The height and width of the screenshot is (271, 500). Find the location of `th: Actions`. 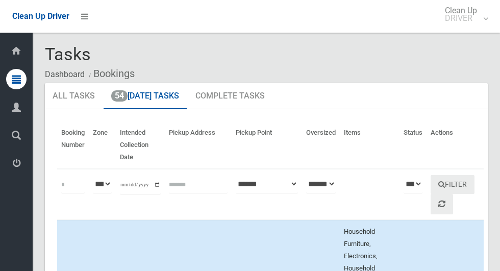

th: Actions is located at coordinates (455, 145).